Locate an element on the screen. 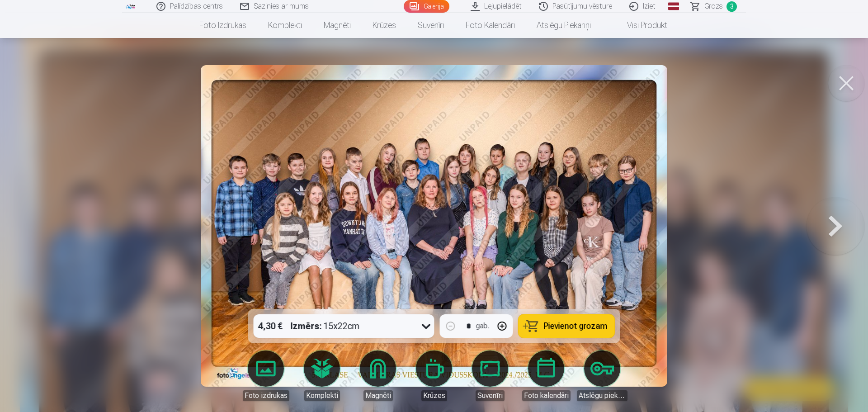 Image resolution: width=868 pixels, height=412 pixels. div: Foto izdrukas is located at coordinates (266, 396).